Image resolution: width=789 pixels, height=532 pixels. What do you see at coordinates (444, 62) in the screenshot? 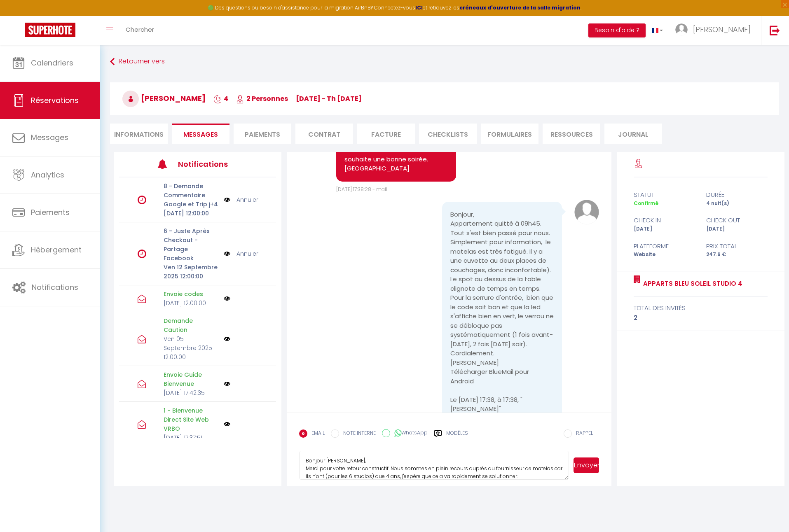
I see `a: Retourner vers` at bounding box center [444, 62].